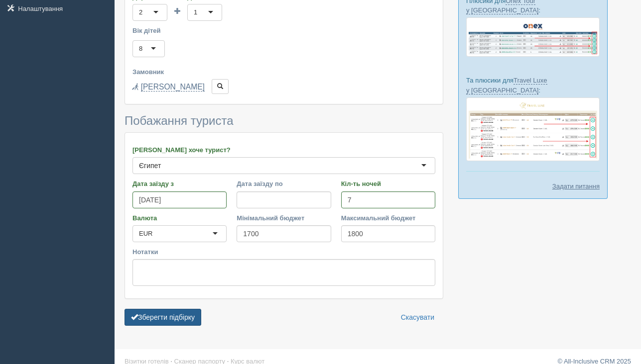 This screenshot has height=364, width=641. Describe the element at coordinates (533, 129) in the screenshot. I see `img: travel-luxe-%D0%BF%D0%BE%D0%B4%D0%B1%D0%BE%D1%80%D0%BA%D0%B0-%D1%81%D1%80%D0%BC-%D0%B4%D0%BB%D1%8...` at that location.